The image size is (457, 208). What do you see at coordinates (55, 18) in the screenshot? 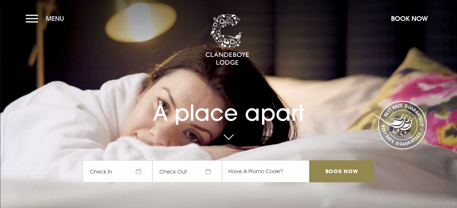
I see `span: Menu` at bounding box center [55, 18].